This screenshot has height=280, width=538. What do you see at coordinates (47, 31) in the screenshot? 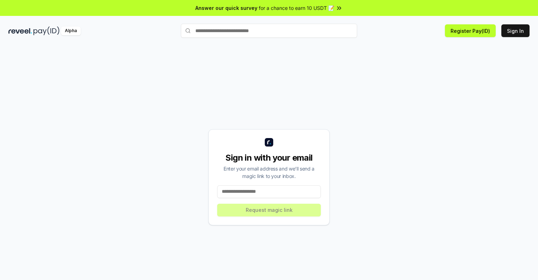
I see `img: pay_id` at bounding box center [47, 31].